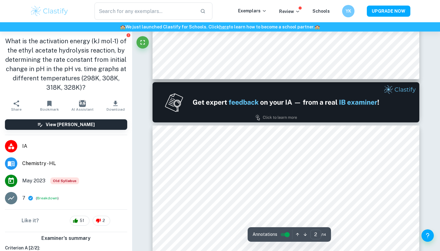 The width and height of the screenshot is (440, 251). Describe the element at coordinates (224, 27) in the screenshot. I see `a: here` at that location.